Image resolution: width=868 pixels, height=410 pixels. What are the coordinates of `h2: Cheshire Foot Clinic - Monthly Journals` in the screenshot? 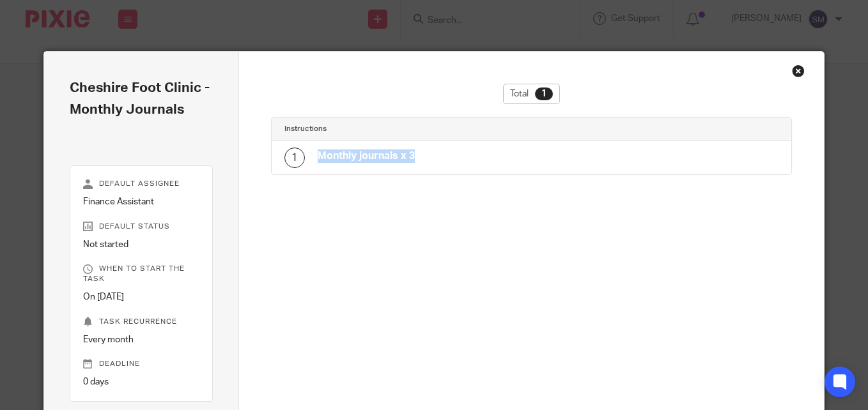 It's located at (141, 99).